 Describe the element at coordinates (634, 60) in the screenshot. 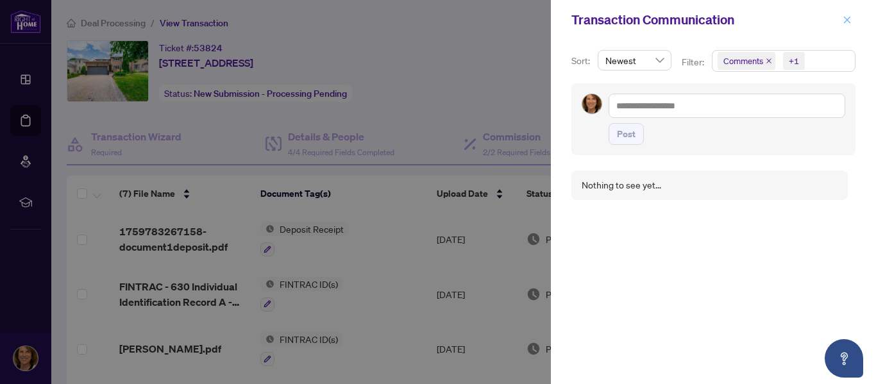

I see `span: Newest` at that location.